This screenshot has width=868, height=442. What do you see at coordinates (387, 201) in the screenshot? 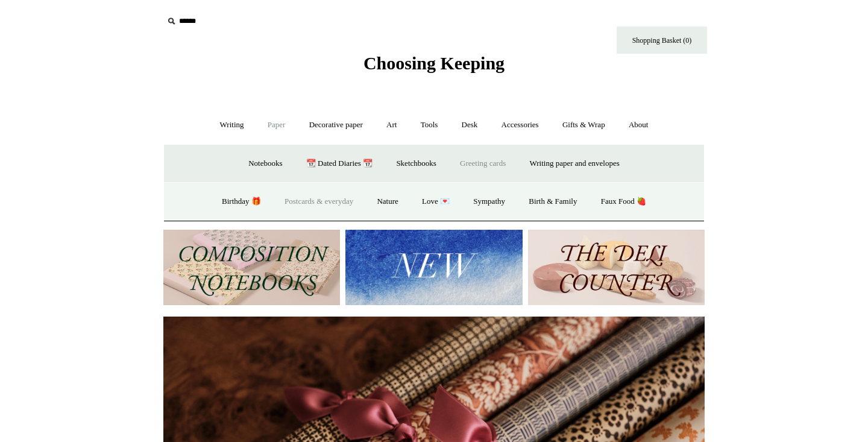
I see `a: Nature` at bounding box center [387, 201].